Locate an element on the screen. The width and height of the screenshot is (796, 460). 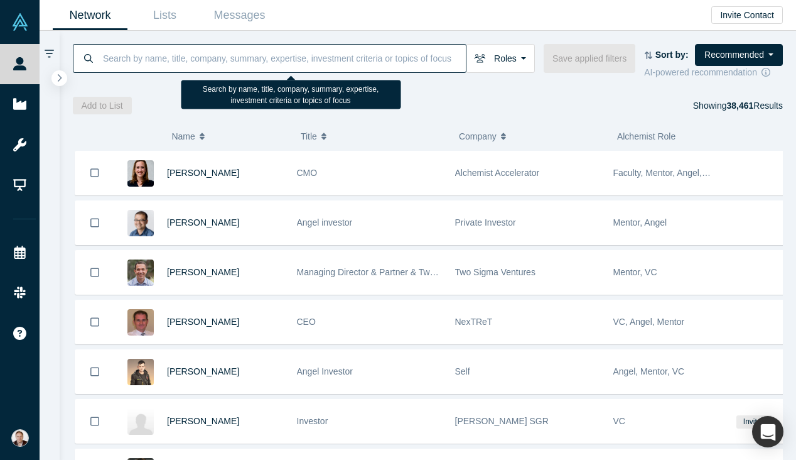
span: Investor is located at coordinates (313, 421).